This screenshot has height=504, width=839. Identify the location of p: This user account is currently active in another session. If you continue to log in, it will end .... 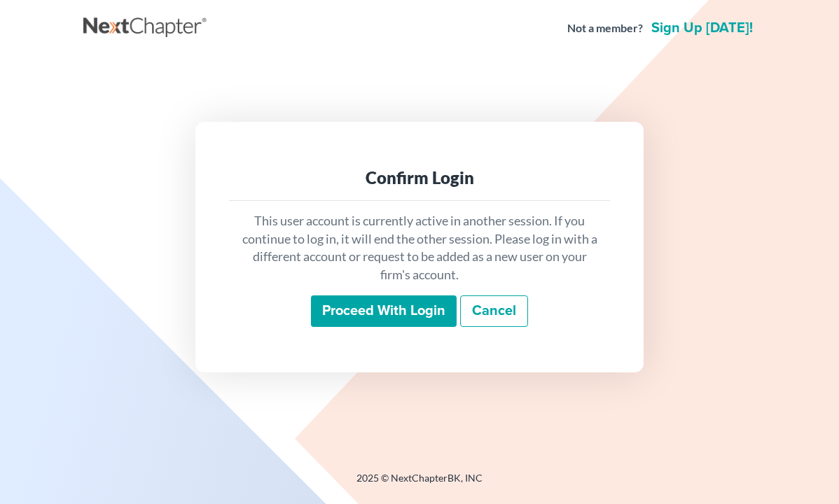
(420, 248).